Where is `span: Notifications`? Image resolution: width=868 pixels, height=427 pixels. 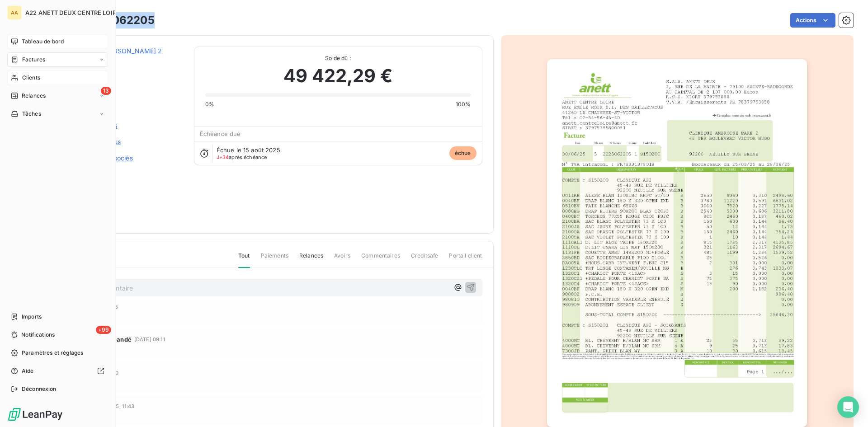
span: Notifications is located at coordinates (38, 335).